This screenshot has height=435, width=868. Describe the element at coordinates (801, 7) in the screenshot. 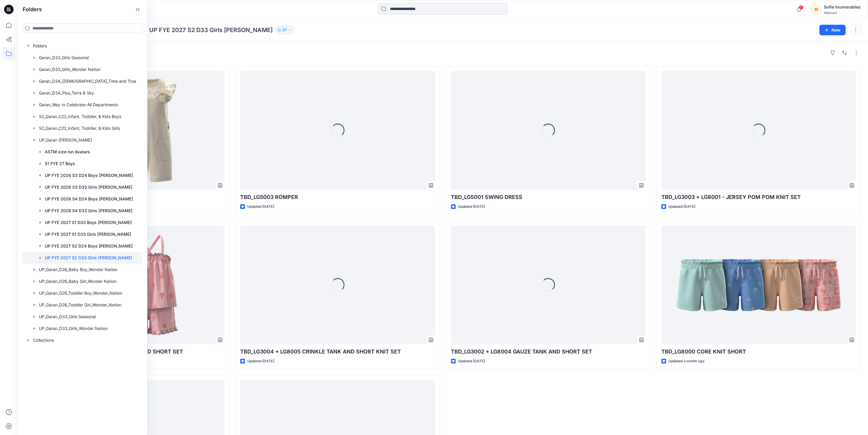

I see `span: 7` at that location.